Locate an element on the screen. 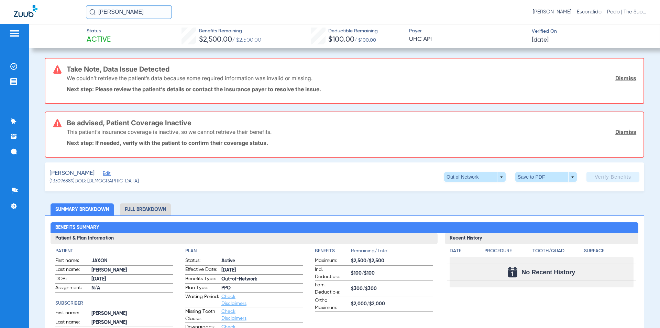 Image resolution: width=660 pixels, height=328 pixels. h3: Patient & Plan Information is located at coordinates (244, 238).